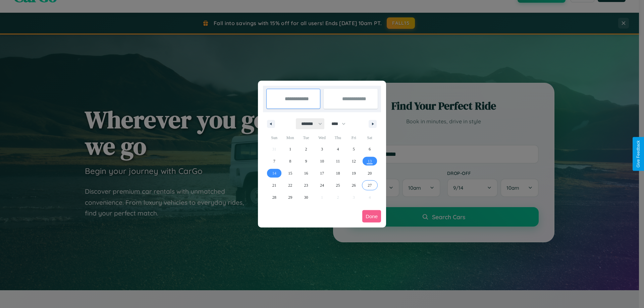 Image resolution: width=644 pixels, height=308 pixels. What do you see at coordinates (290, 161) in the screenshot?
I see `span: 8` at bounding box center [290, 161].